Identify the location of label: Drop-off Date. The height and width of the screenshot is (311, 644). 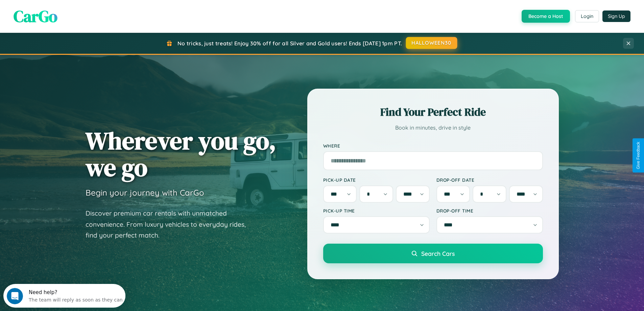
(489, 180).